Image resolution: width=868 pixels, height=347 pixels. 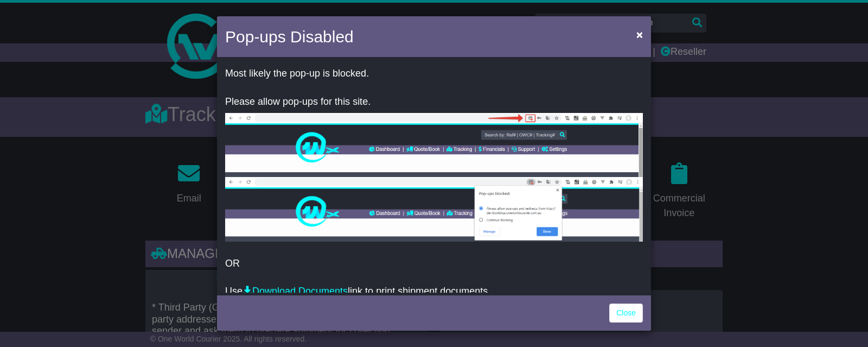 What do you see at coordinates (434, 291) in the screenshot?
I see `p: Use link to print shipment documents.` at bounding box center [434, 291].